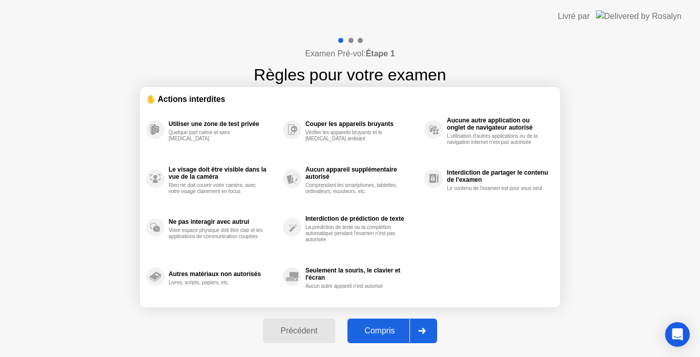 The image size is (700, 357). What do you see at coordinates (350, 99) in the screenshot?
I see `div: ✋ Actions interdites` at bounding box center [350, 99].